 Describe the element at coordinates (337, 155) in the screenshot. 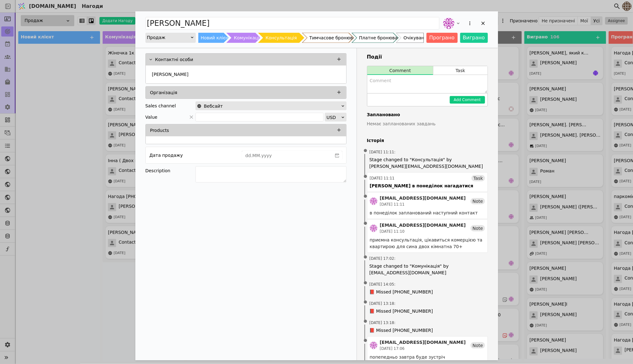

I see `svg: calender simple` at that location.